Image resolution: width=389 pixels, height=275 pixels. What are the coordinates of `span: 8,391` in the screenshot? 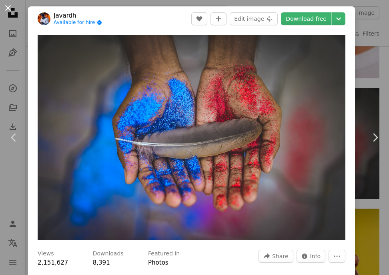 It's located at (101, 263).